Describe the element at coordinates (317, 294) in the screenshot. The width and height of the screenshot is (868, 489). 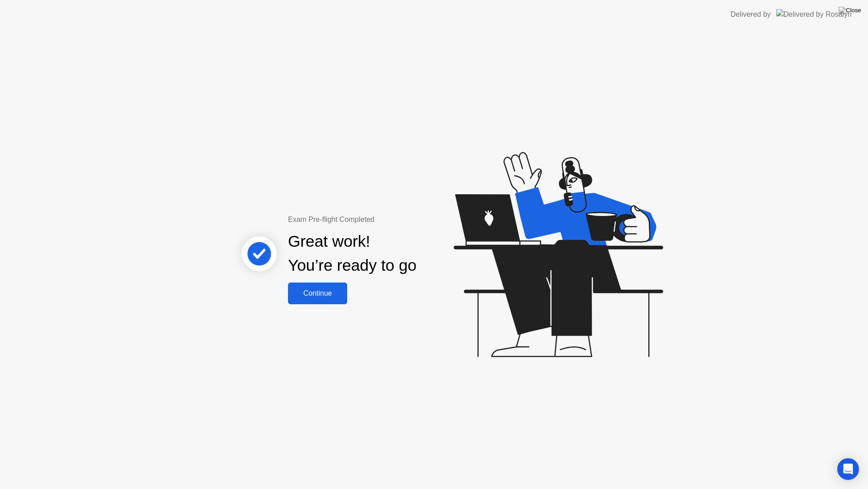
I see `button: Continue` at that location.